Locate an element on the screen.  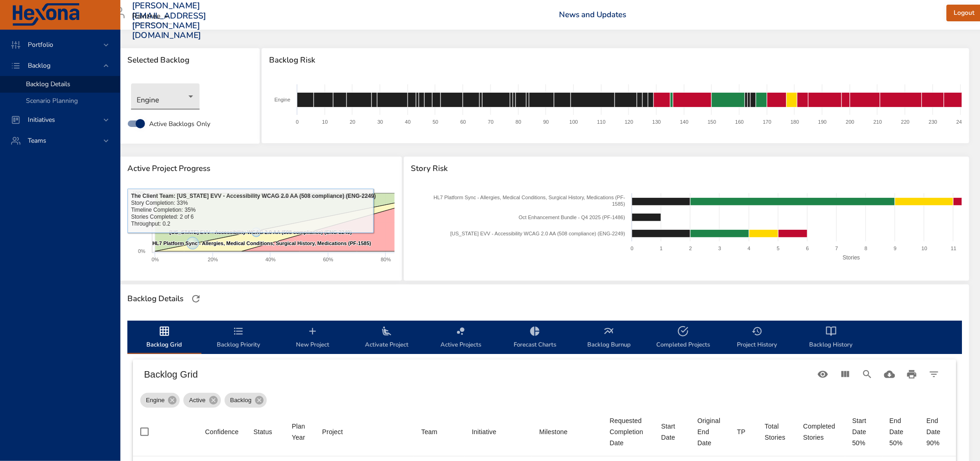
span: Backlog Risk is located at coordinates (616, 60).